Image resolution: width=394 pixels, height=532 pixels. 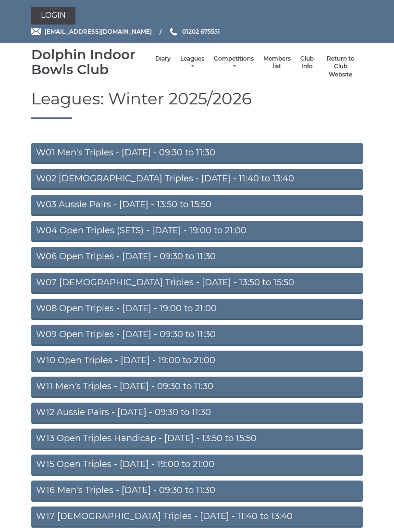 I want to click on a: Diary, so click(x=163, y=58).